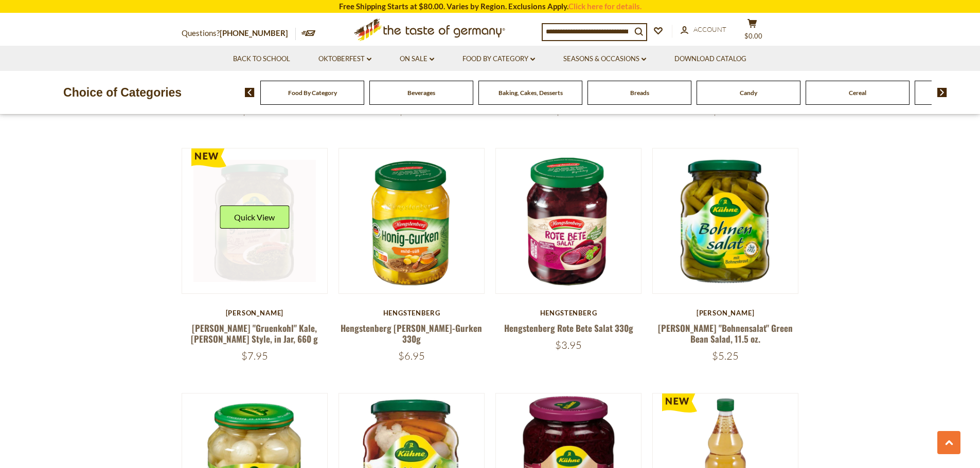 The image size is (980, 468). Describe the element at coordinates (753, 31) in the screenshot. I see `button: $0.00` at that location.